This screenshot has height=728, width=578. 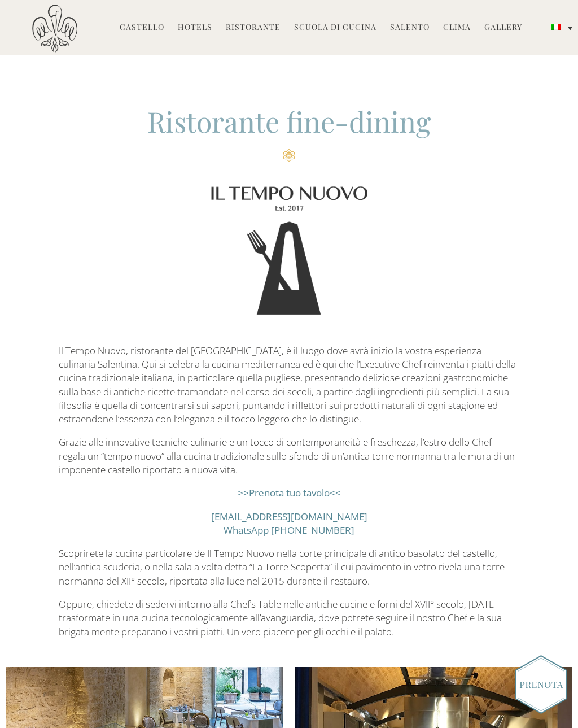 What do you see at coordinates (289, 132) in the screenshot?
I see `h2: Ristorante fine-dining` at bounding box center [289, 132].